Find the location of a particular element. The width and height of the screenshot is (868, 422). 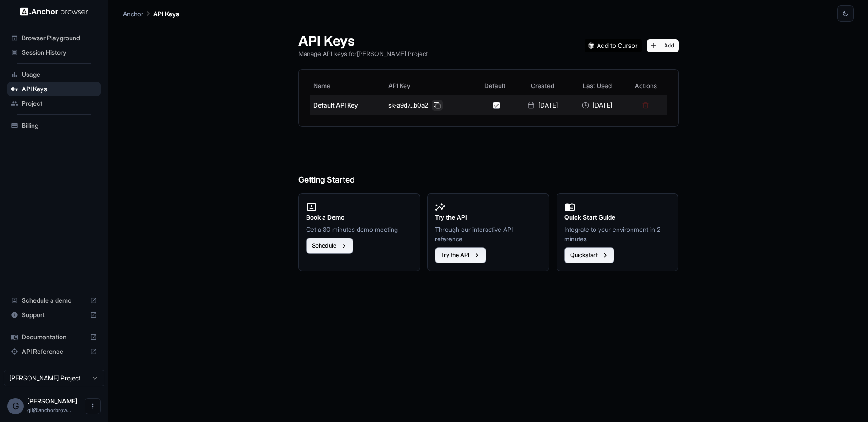

p: Anchor is located at coordinates (133, 14).